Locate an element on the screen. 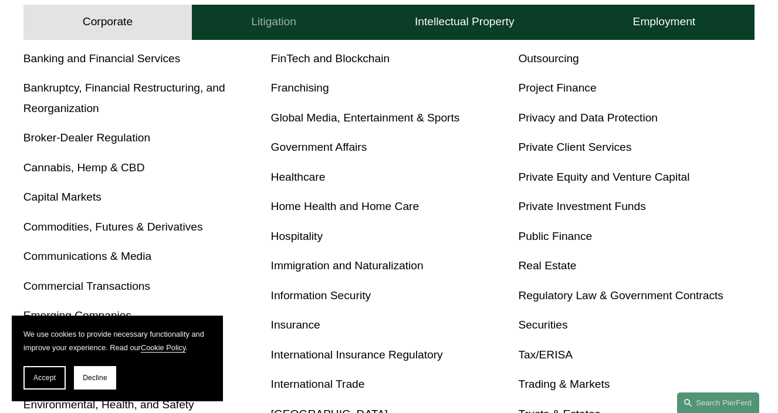 This screenshot has height=413, width=778. a: Commodities, Futures & Derivatives is located at coordinates (113, 227).